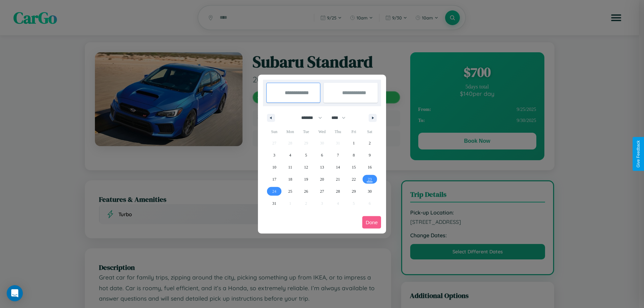 This screenshot has height=308, width=644. Describe the element at coordinates (338, 191) in the screenshot. I see `button: 28` at that location.